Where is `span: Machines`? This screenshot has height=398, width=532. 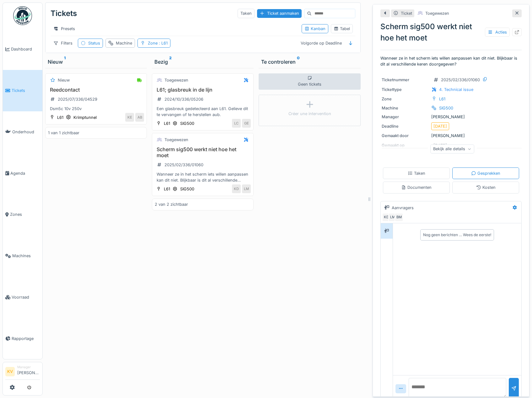 span: Machines is located at coordinates (26, 255).